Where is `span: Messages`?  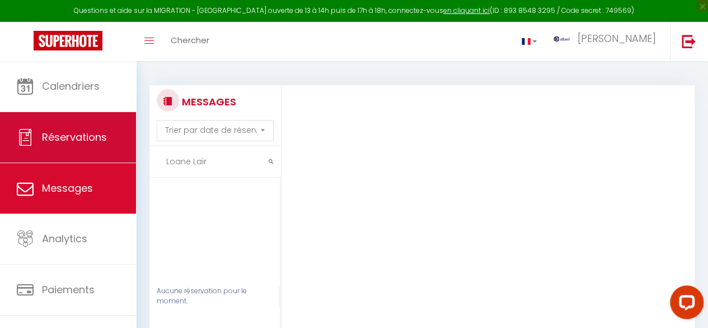
span: Messages is located at coordinates (67, 188).